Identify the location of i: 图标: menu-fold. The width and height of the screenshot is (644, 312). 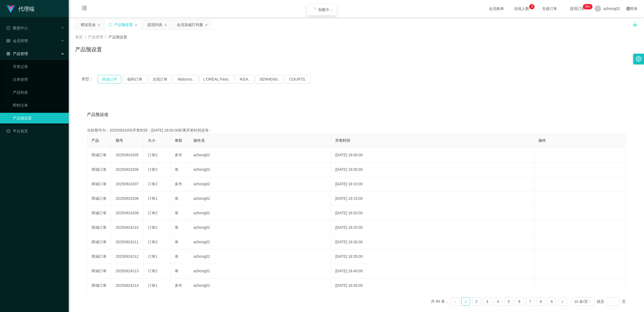
(84, 9).